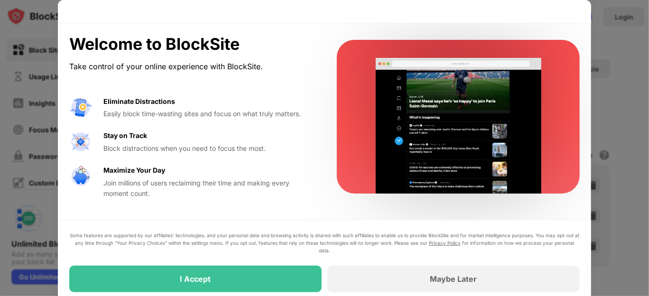 Image resolution: width=649 pixels, height=296 pixels. What do you see at coordinates (81, 142) in the screenshot?
I see `img: value-focus.svg` at bounding box center [81, 142].